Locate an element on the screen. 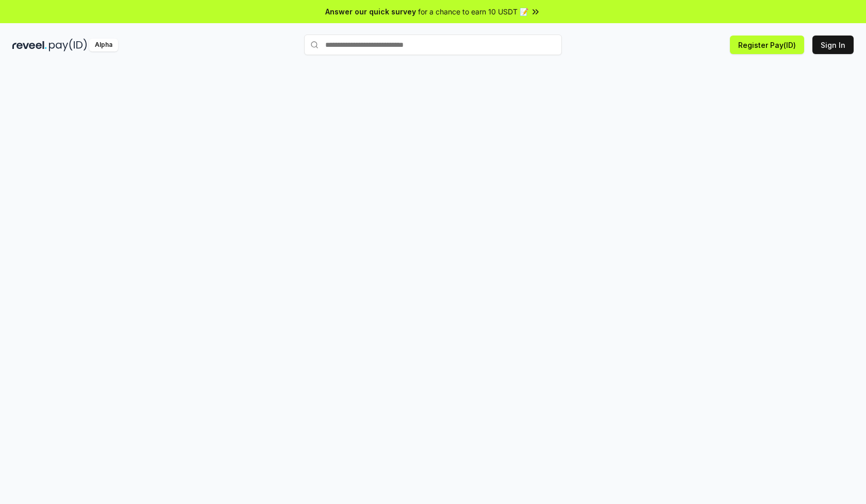  div: Alpha is located at coordinates (104, 45).